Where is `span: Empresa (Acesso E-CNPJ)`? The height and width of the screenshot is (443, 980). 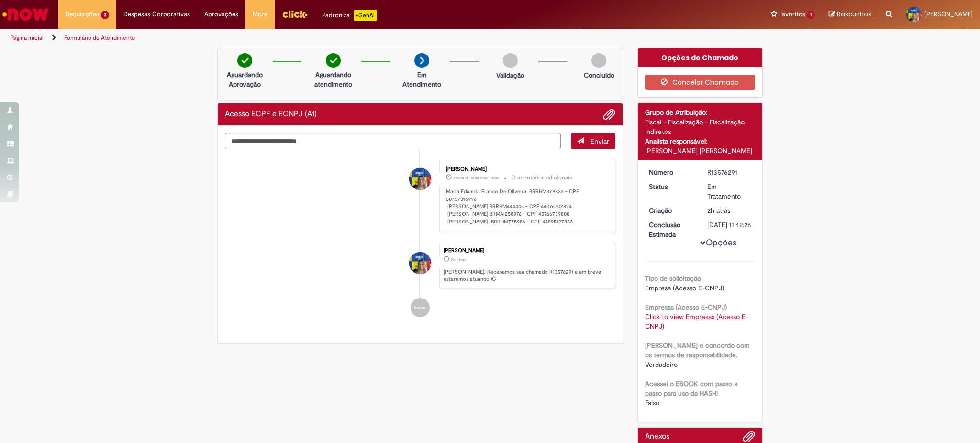
span: Empresa (Acesso E-CNPJ) is located at coordinates (684, 288).